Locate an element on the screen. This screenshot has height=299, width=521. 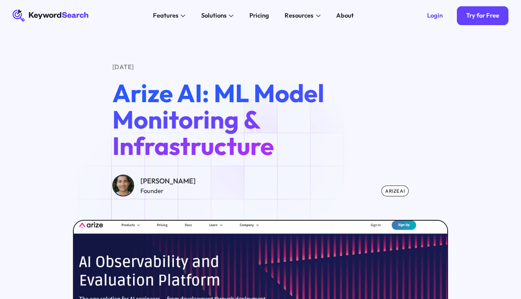
div: Features is located at coordinates (166, 16).